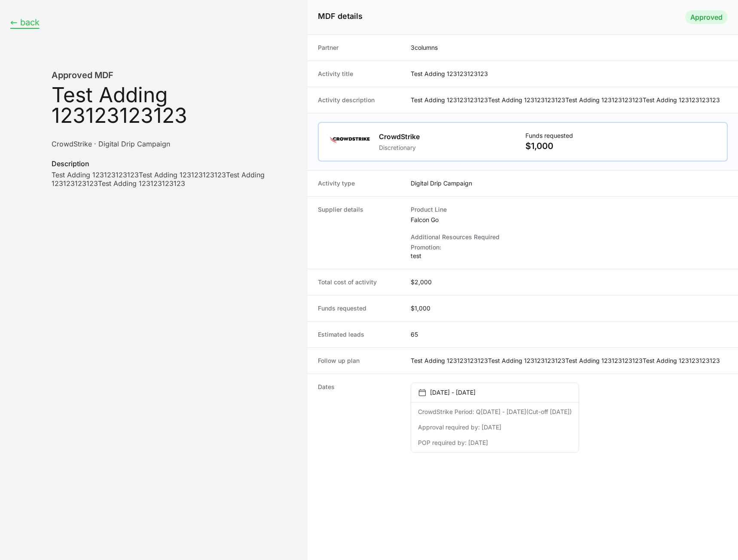 The height and width of the screenshot is (560, 738). I want to click on h1: CrowdStrike, so click(399, 136).